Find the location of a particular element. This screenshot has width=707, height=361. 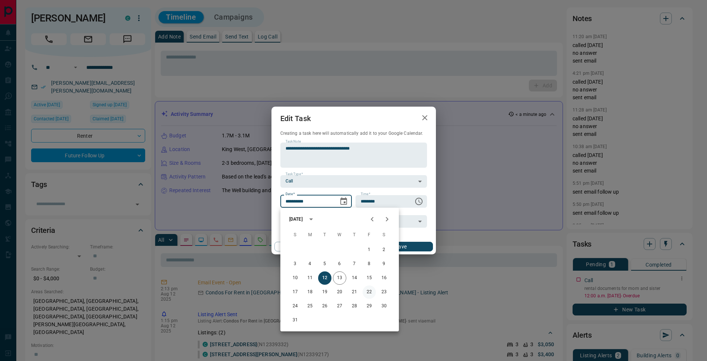

button: 1 is located at coordinates (369, 250).